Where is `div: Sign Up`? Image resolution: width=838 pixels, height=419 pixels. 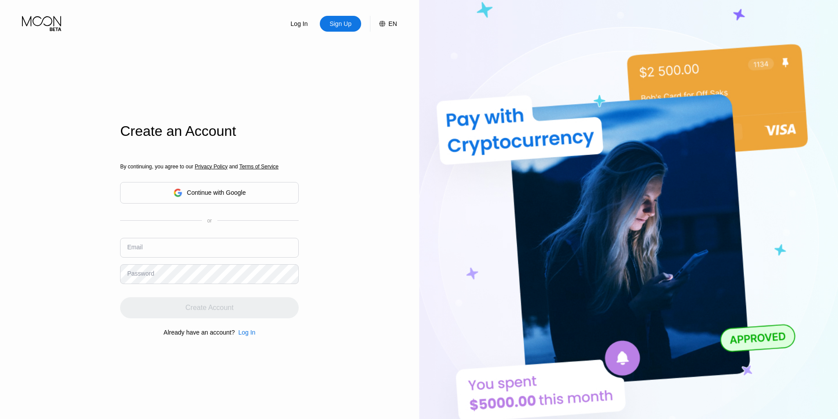 div: Sign Up is located at coordinates (341, 24).